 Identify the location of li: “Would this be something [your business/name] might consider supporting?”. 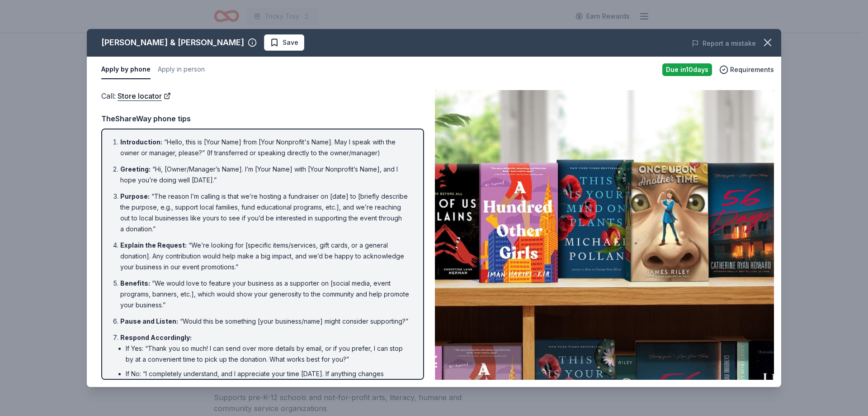
(265, 321).